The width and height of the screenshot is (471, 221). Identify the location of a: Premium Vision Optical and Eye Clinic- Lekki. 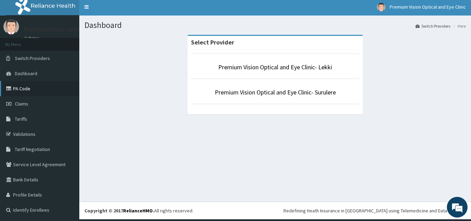
(275, 67).